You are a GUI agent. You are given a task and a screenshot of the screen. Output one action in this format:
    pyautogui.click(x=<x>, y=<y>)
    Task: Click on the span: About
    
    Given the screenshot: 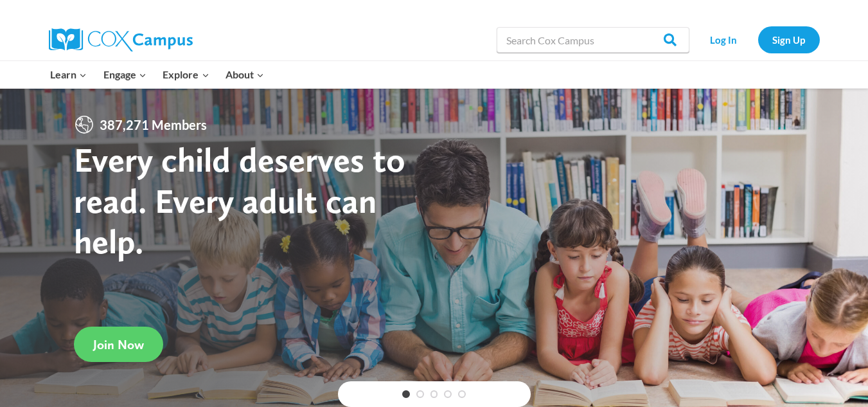 What is the action you would take?
    pyautogui.click(x=245, y=75)
    